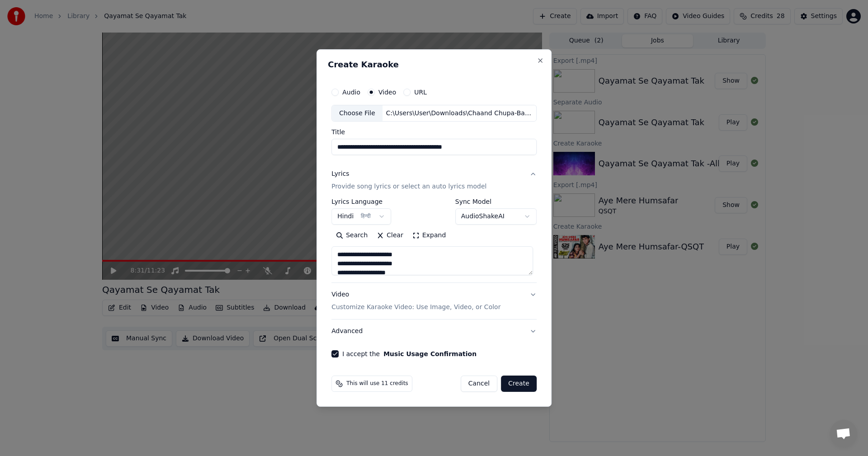  Describe the element at coordinates (409, 354) in the screenshot. I see `label: I accept the` at that location.